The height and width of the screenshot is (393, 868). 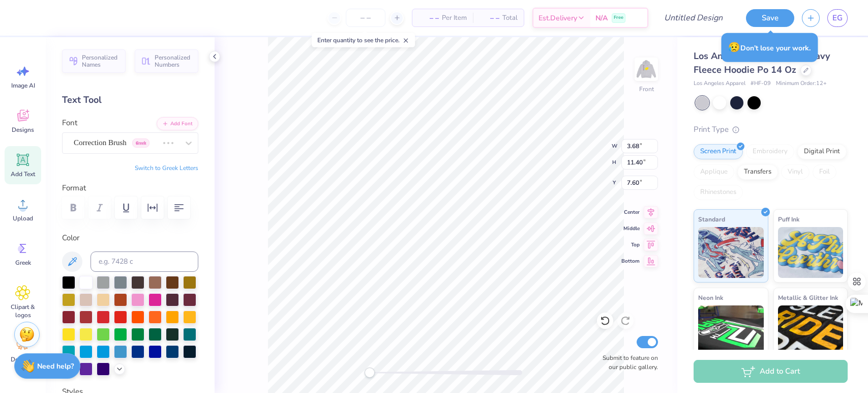 I want to click on input: e.g. 7428 c, so click(x=145, y=262).